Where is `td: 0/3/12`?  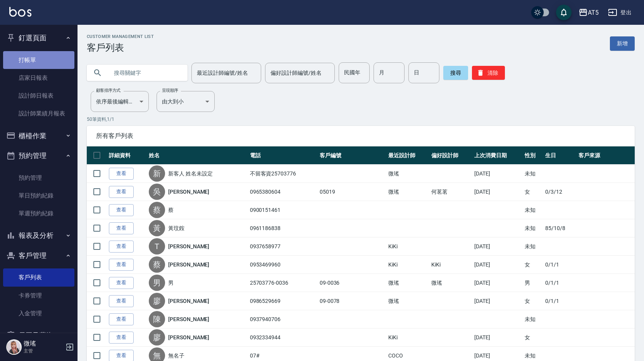 td: 0/3/12 is located at coordinates (560, 192).